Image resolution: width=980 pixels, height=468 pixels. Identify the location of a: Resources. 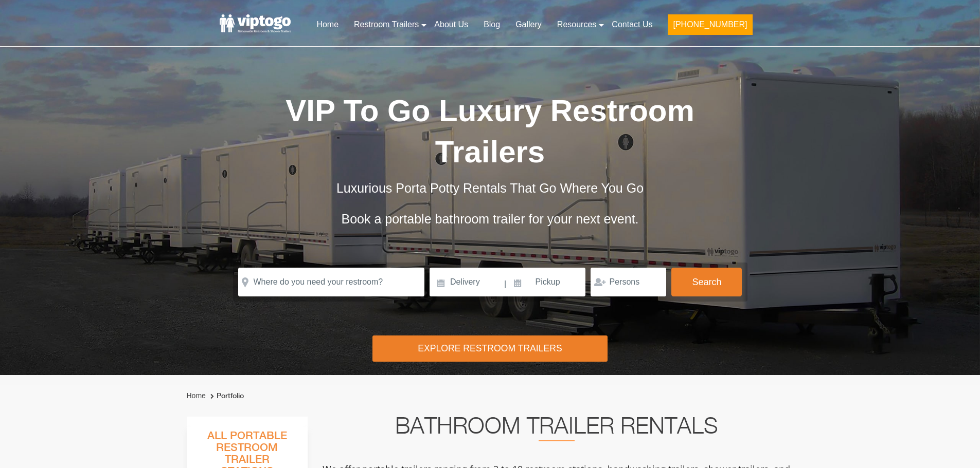
(576, 25).